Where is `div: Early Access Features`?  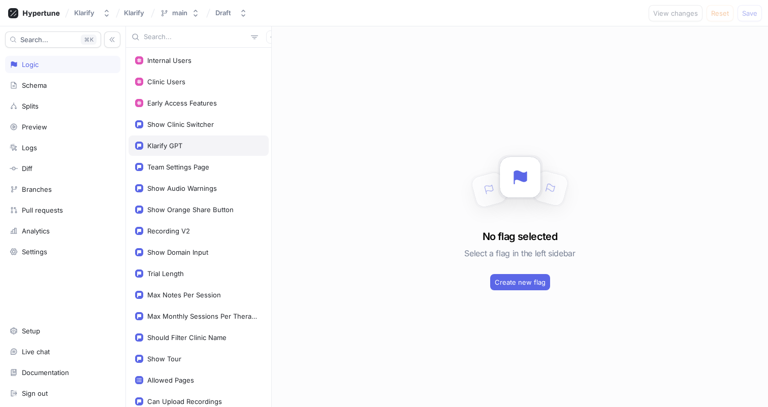
div: Early Access Features is located at coordinates (182, 103).